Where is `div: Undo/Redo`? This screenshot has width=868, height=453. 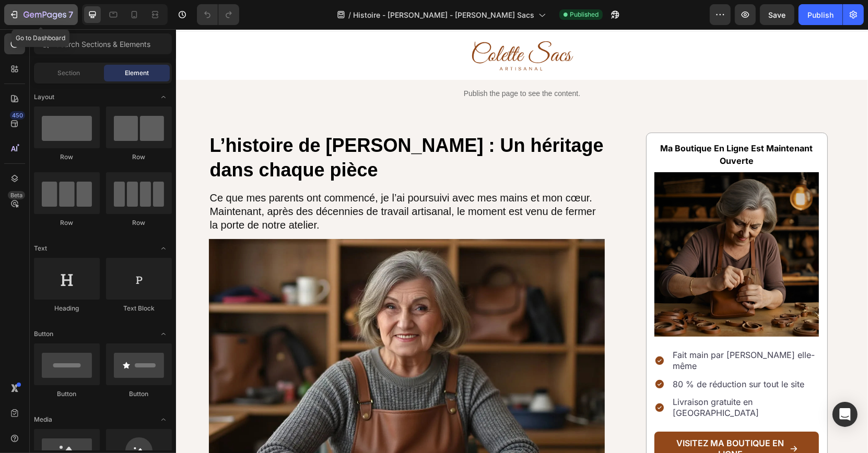
div: Undo/Redo is located at coordinates (218, 14).